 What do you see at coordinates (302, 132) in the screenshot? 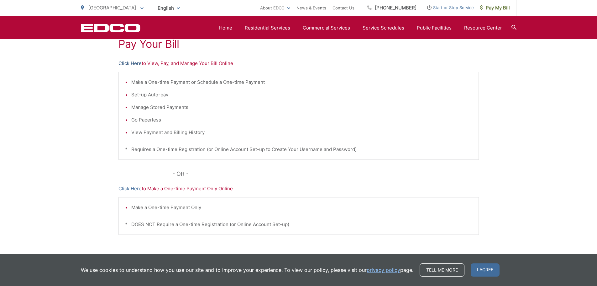
I see `li: View Payment and Billing History` at bounding box center [302, 132].